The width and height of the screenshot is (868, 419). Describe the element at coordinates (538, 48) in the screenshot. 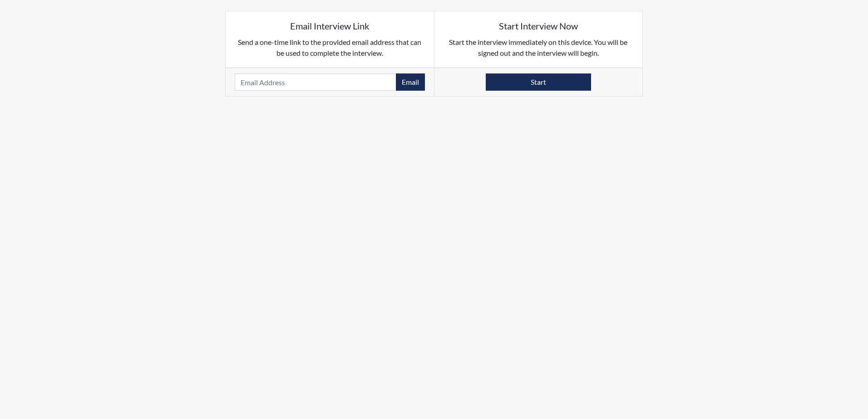

I see `p: Start the interview immediately on this device. You will be signed out and the interview will begin.` at that location.